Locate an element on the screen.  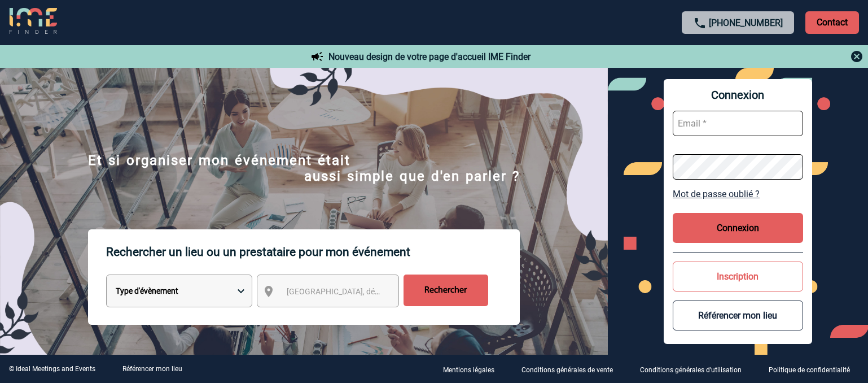
input: Email * is located at coordinates (737, 123).